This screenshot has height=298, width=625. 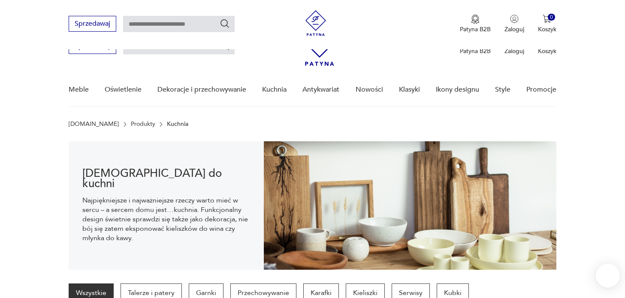 I want to click on a: Antykwariat, so click(x=321, y=90).